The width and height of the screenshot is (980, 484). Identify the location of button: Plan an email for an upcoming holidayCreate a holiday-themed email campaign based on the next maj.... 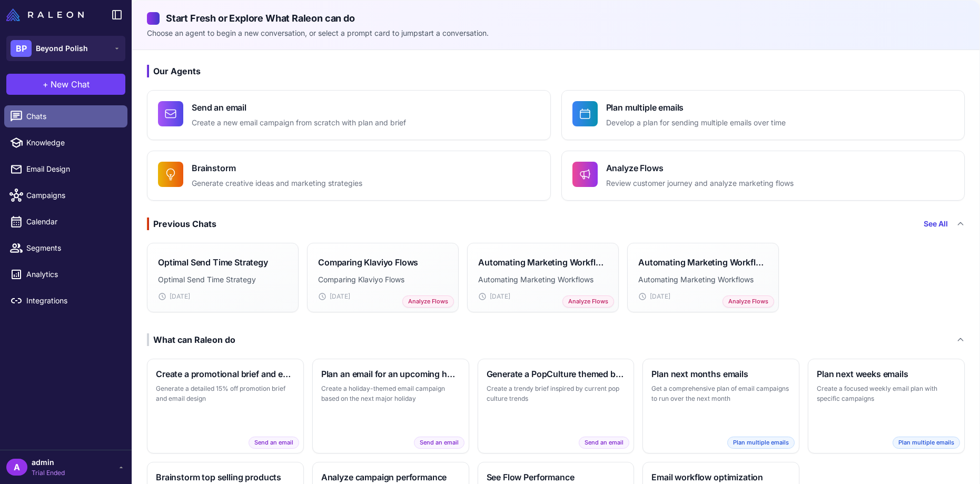
(391, 406).